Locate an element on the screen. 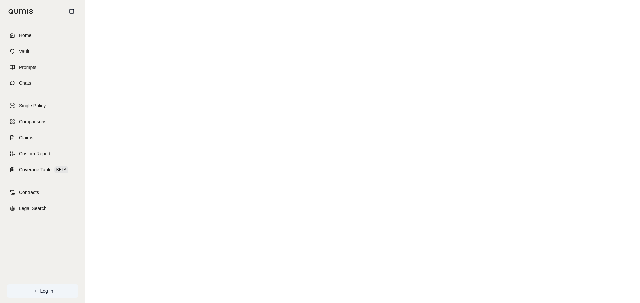  a: Coverage TableBETA is located at coordinates (43, 170).